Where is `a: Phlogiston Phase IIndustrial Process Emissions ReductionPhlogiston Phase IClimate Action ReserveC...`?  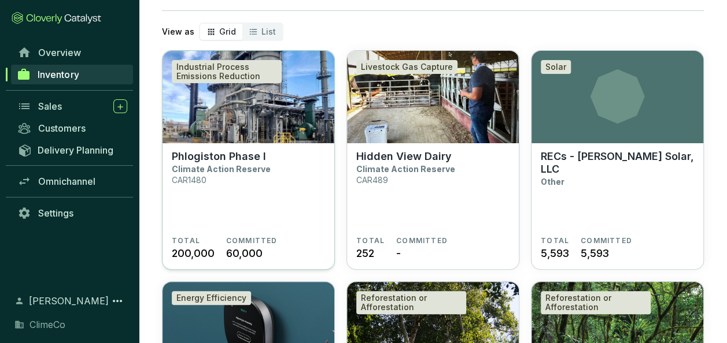
a: Phlogiston Phase IIndustrial Process Emissions ReductionPhlogiston Phase IClimate Action ReserveC... is located at coordinates (248, 160).